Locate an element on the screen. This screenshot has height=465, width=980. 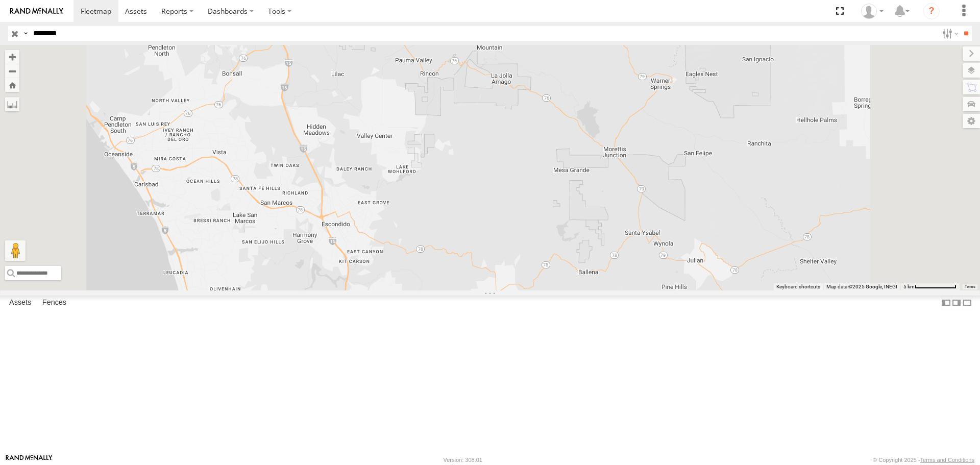
span: 5 km is located at coordinates (909, 286).